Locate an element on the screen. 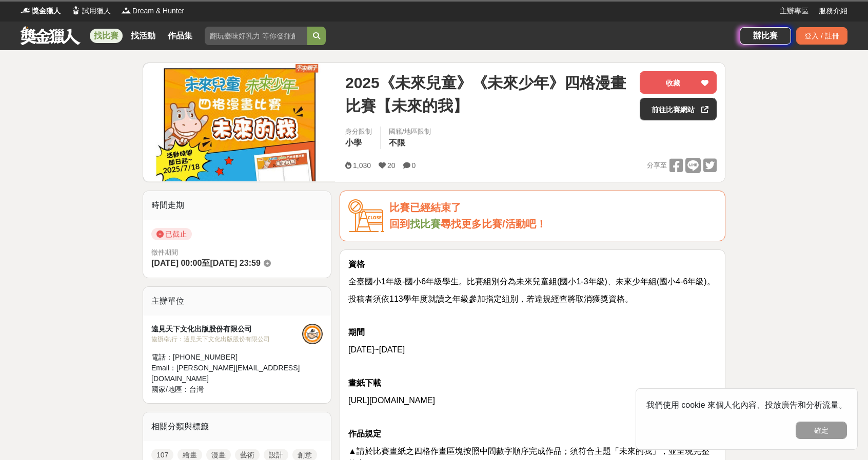 The image size is (868, 460). span: 至 is located at coordinates (206, 263).